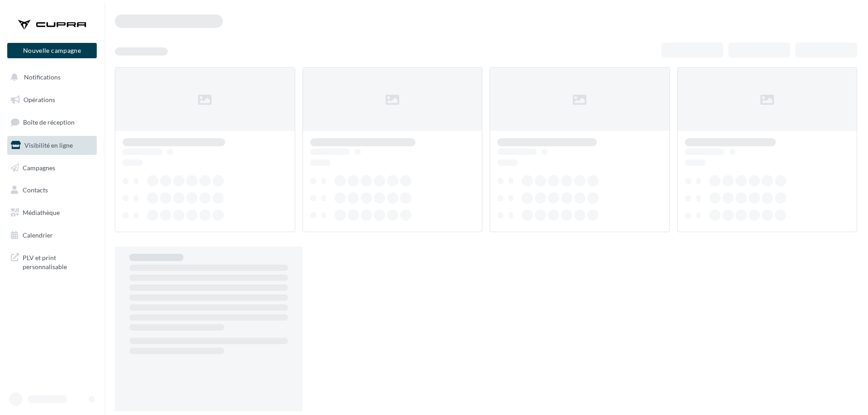 Image resolution: width=868 pixels, height=415 pixels. I want to click on span: Médiathèque, so click(41, 212).